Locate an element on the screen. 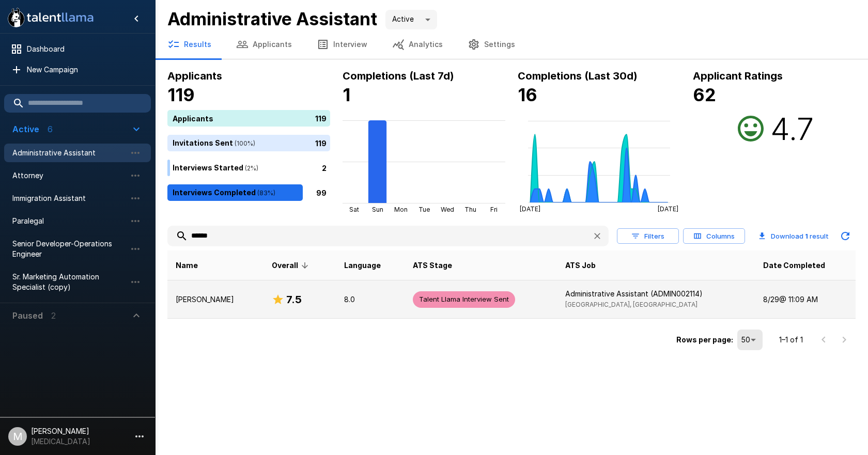  b: 119 is located at coordinates (180, 94).